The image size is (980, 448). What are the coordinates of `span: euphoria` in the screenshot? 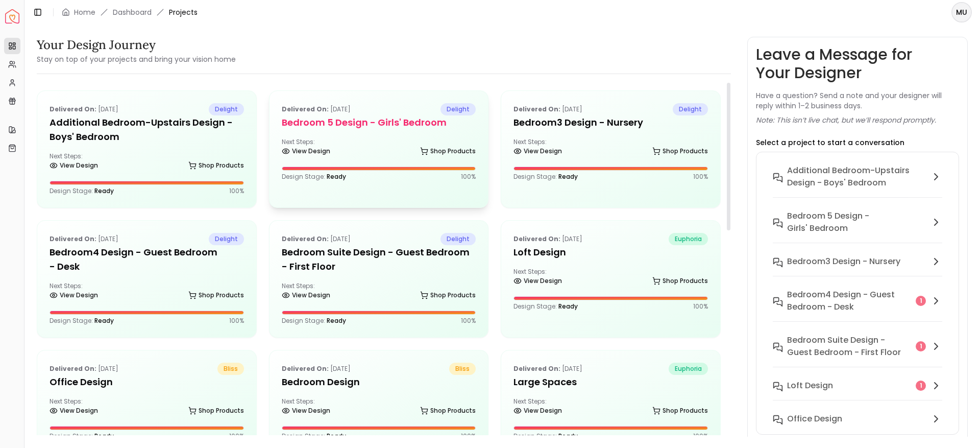 It's located at (689, 369).